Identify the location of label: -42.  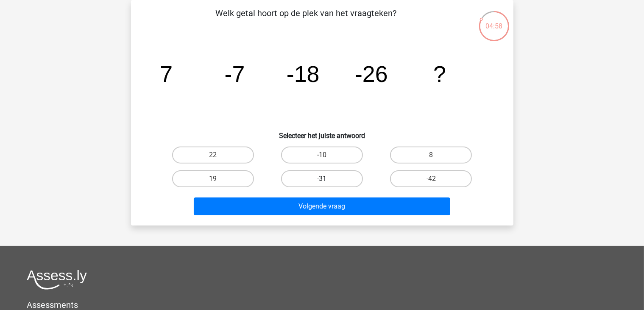
(431, 179).